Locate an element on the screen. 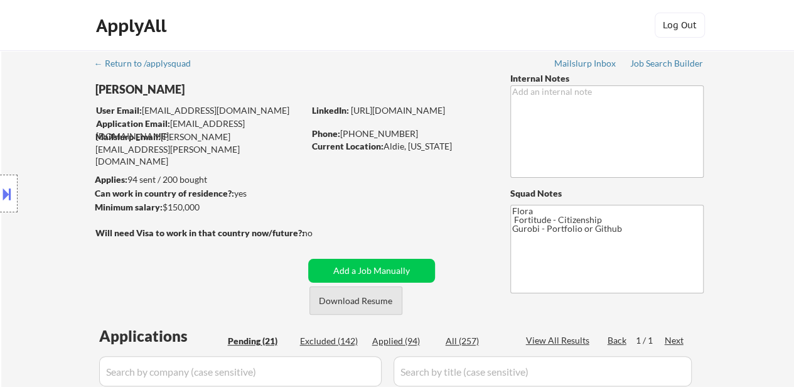 This screenshot has height=387, width=794. a: ← Return to /applysquad is located at coordinates (148, 65).